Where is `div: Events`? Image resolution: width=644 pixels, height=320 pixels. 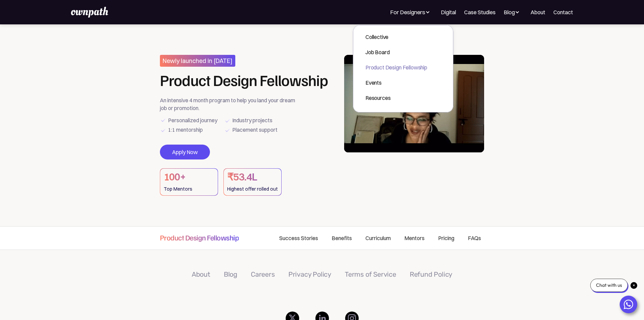
div: Events is located at coordinates (396, 83).